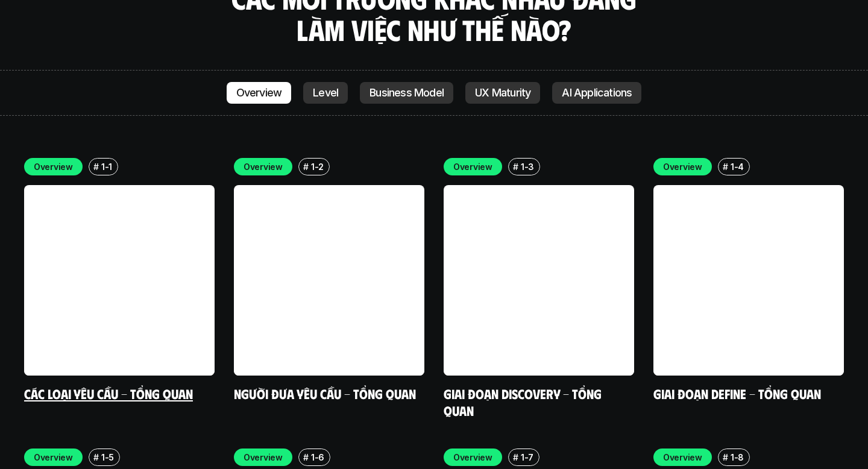 The image size is (868, 469). What do you see at coordinates (325, 93) in the screenshot?
I see `a: Level` at bounding box center [325, 93].